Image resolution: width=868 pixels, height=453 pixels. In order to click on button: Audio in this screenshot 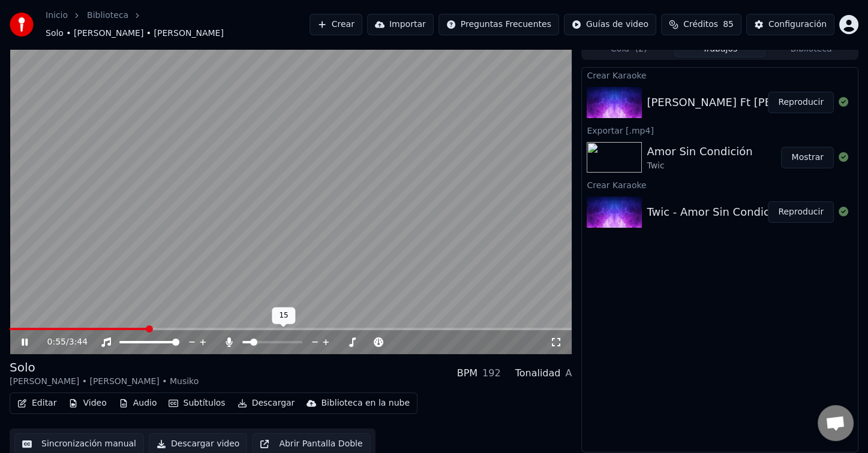, I will do `click(138, 403)`.